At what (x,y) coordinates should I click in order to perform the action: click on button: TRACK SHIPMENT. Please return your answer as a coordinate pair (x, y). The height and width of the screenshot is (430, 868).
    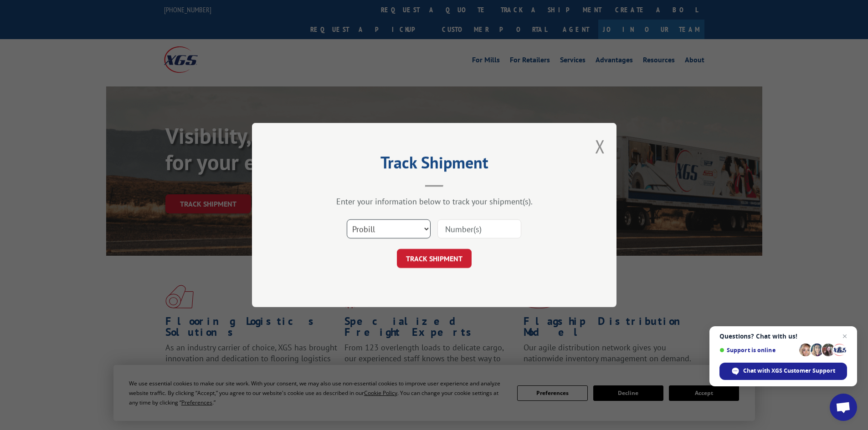
    Looking at the image, I should click on (434, 258).